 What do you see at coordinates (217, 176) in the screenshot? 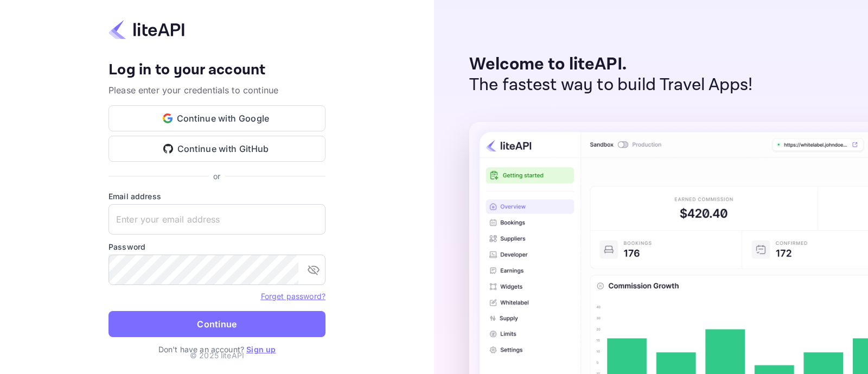
I see `p: or` at bounding box center [217, 176].